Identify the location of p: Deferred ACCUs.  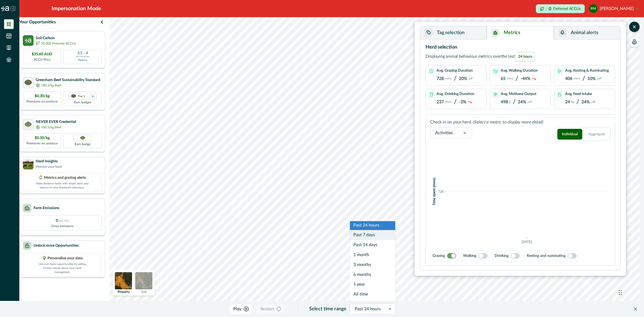
(567, 9).